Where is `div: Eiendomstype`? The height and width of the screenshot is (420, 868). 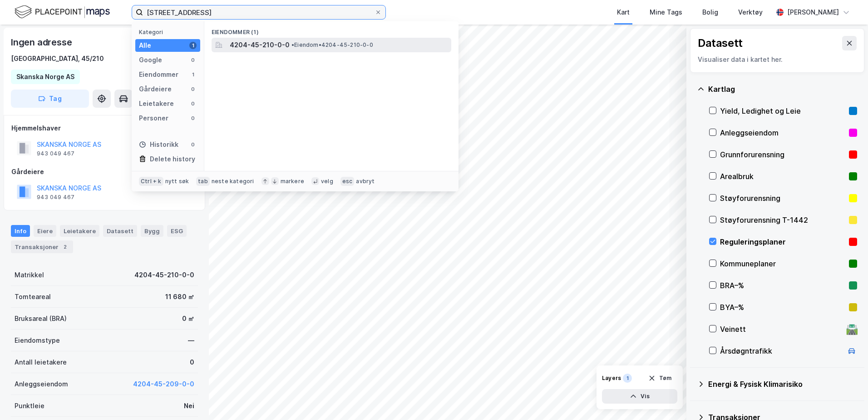 div: Eiendomstype is located at coordinates (37, 340).